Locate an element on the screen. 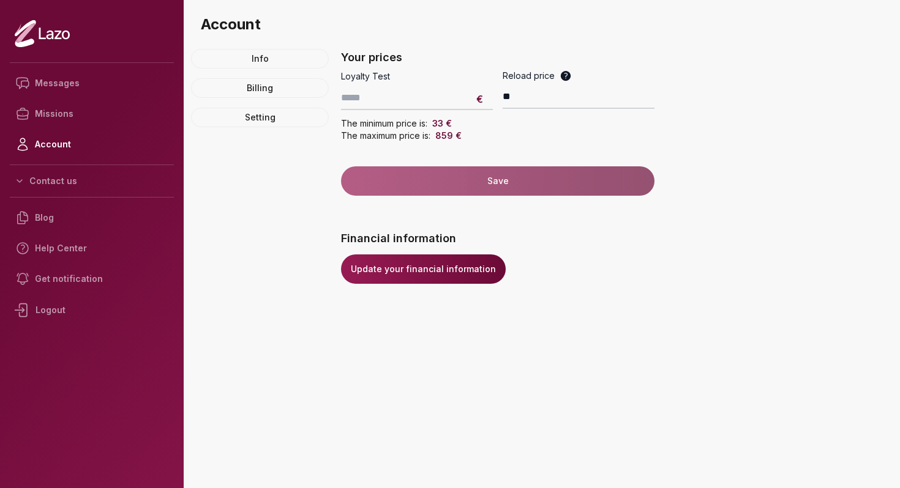 This screenshot has width=900, height=488. p: 859 € is located at coordinates (448, 136).